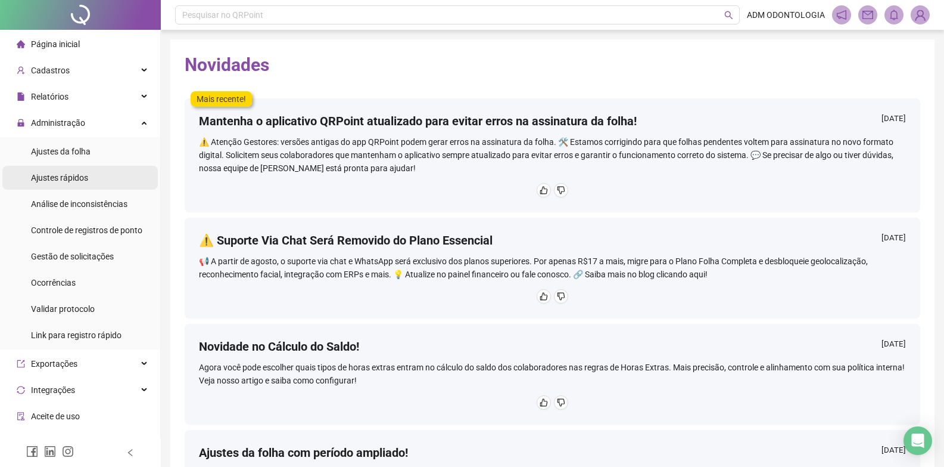 The image size is (944, 467). Describe the element at coordinates (54, 363) in the screenshot. I see `span: Exportações` at that location.